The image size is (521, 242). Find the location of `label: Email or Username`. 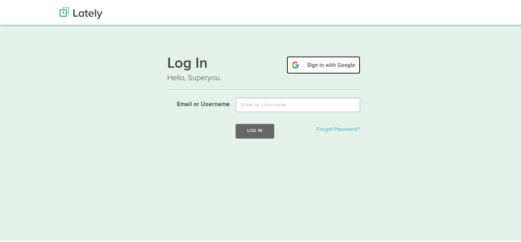

label: Email or Username is located at coordinates (196, 102).